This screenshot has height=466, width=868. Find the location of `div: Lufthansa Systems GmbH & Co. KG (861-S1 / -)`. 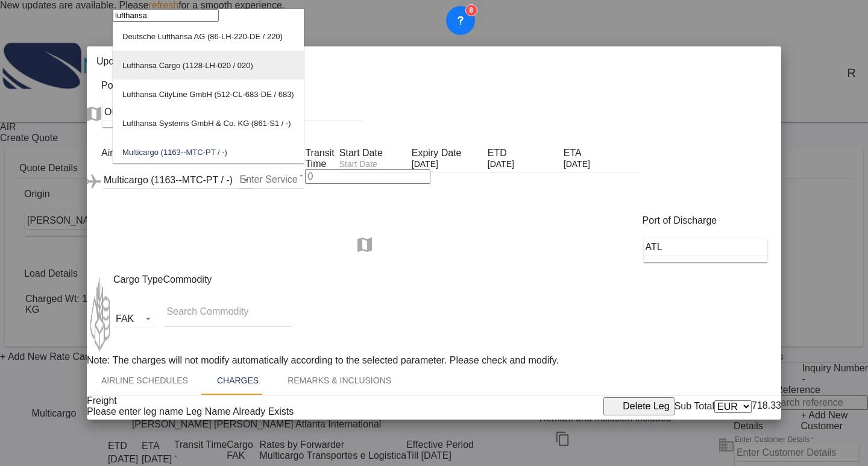

div: Lufthansa Systems GmbH & Co. KG (861-S1 / -) is located at coordinates (207, 123).